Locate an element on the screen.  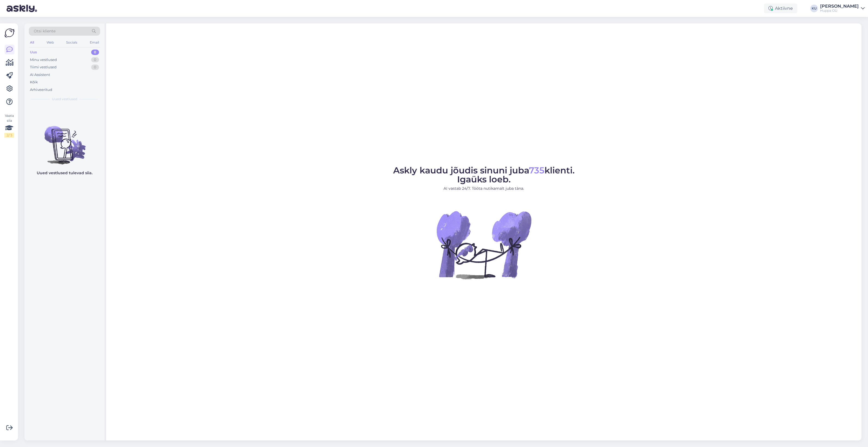
div: Email is located at coordinates (95, 42).